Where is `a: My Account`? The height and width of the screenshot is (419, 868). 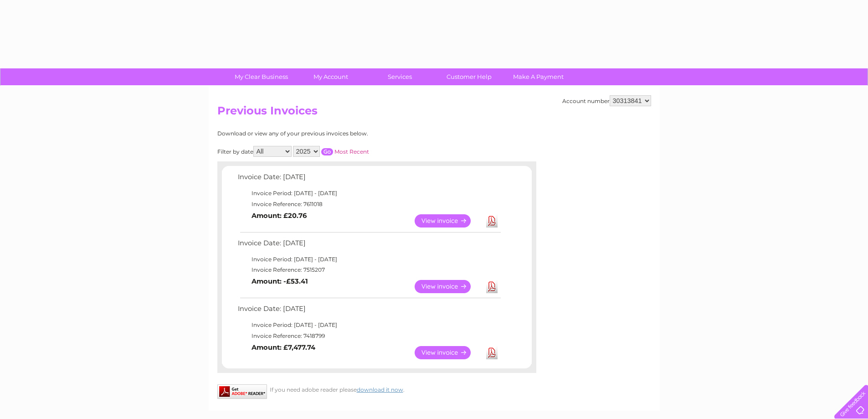 a: My Account is located at coordinates (330, 77).